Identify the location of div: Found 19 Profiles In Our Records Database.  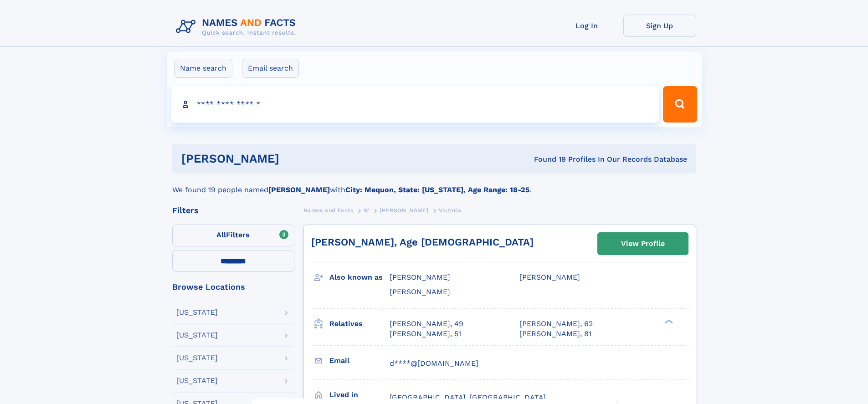
(547, 159).